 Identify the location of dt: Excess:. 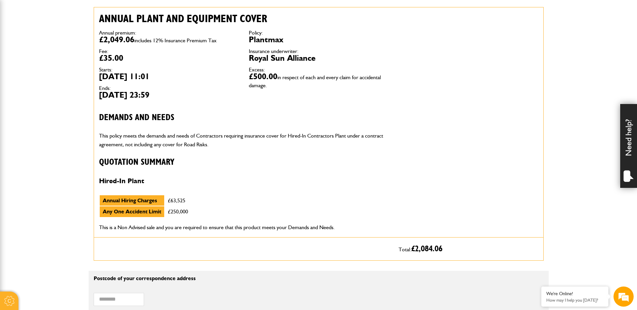
(319, 70).